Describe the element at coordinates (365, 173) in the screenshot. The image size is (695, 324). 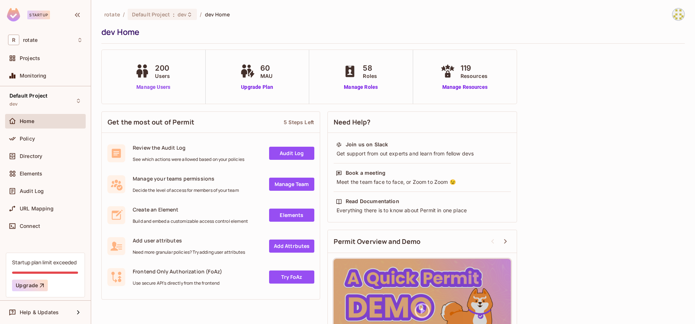
I see `div: Book a meeting` at that location.